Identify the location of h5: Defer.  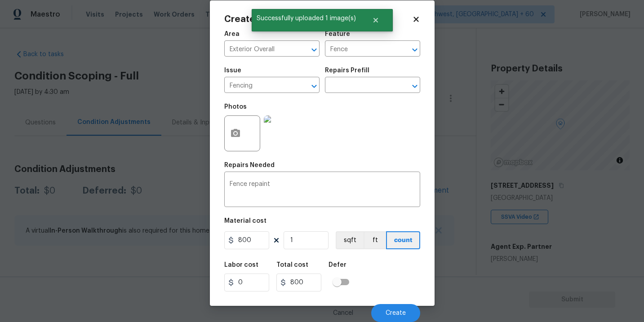
(337, 265).